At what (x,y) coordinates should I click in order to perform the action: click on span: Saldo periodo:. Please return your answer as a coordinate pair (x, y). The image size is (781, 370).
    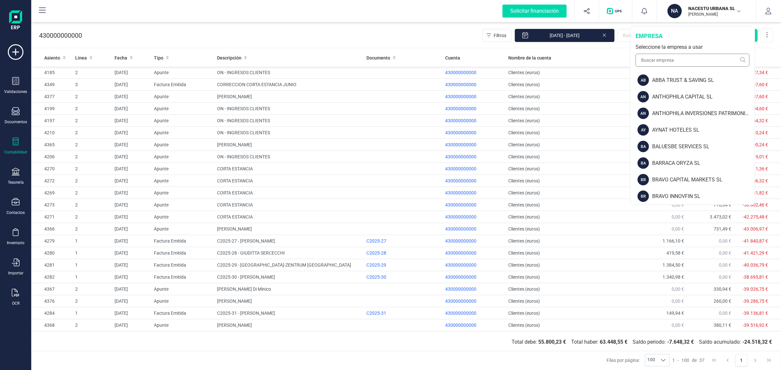
    Looking at the image, I should click on (663, 342).